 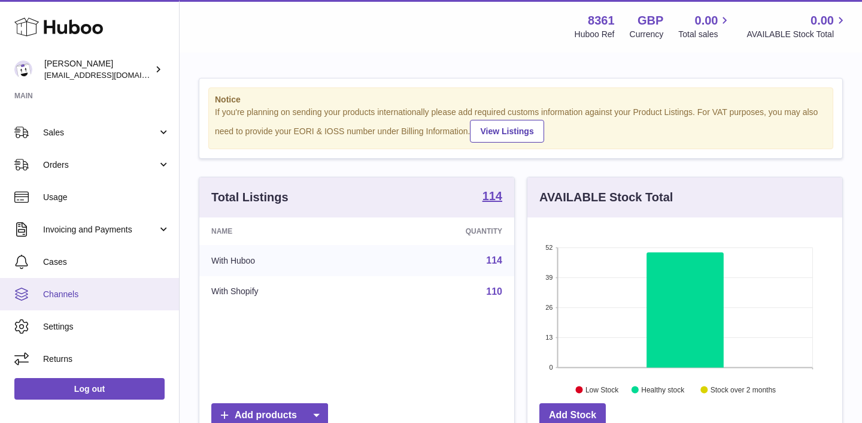 What do you see at coordinates (549, 277) in the screenshot?
I see `text: 39` at bounding box center [549, 277].